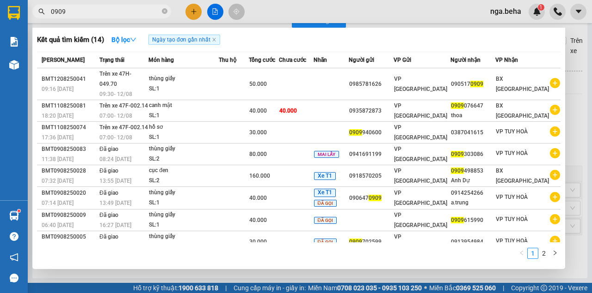  What do you see at coordinates (258, 84) in the screenshot?
I see `span: 50.000` at bounding box center [258, 84].